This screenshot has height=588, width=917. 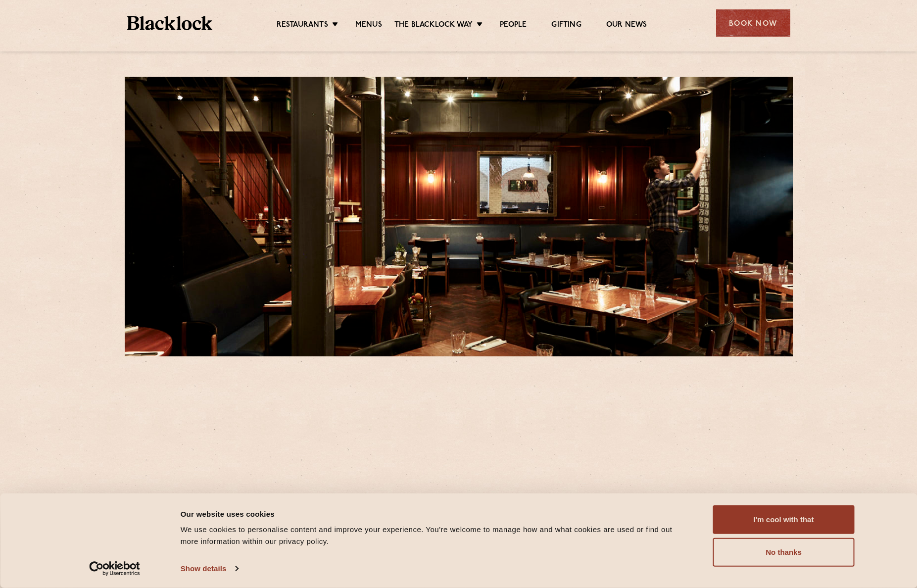 What do you see at coordinates (302, 26) in the screenshot?
I see `a: Restaurants` at bounding box center [302, 26].